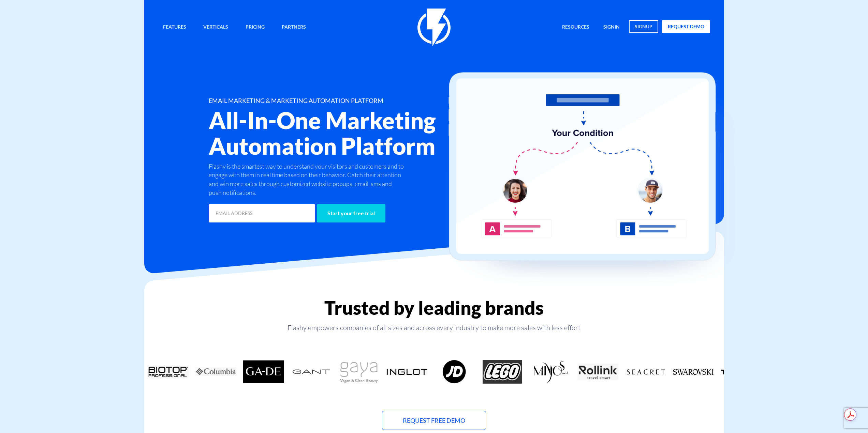 Image resolution: width=868 pixels, height=433 pixels. I want to click on div: 10 / 18, so click(550, 372).